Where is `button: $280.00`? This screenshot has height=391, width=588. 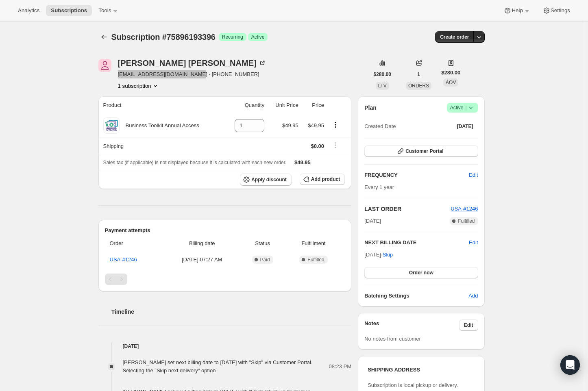
button: $280.00 is located at coordinates (382, 75).